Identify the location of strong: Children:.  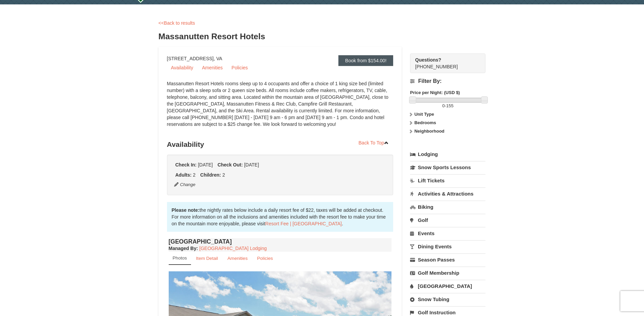
(210, 175).